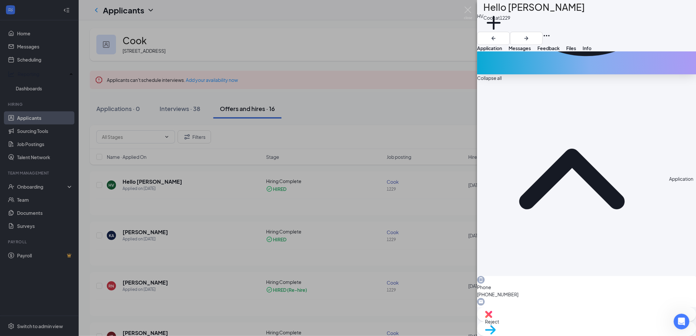 The height and width of the screenshot is (336, 696). Describe the element at coordinates (572, 179) in the screenshot. I see `svg: ChevronUp` at that location.